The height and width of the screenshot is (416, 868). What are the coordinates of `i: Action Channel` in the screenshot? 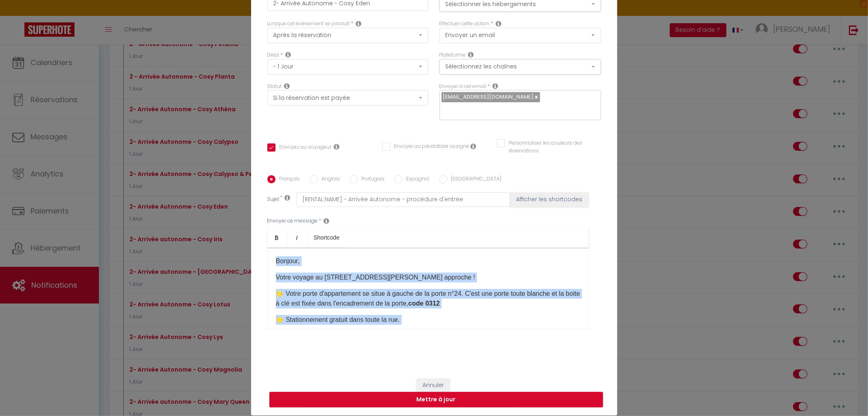 It's located at (471, 55).